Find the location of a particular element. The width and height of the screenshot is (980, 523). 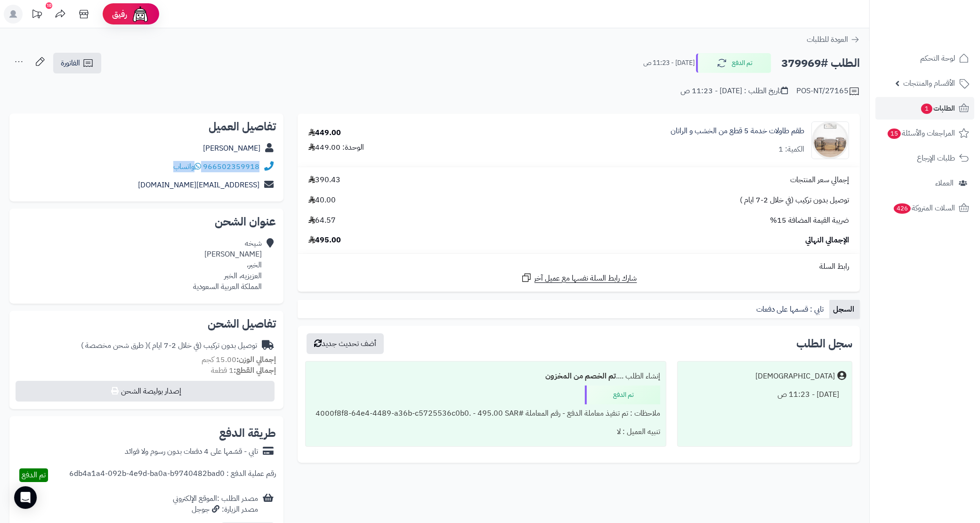

img: 1744274441-1-90x90.jpg is located at coordinates (830, 141).